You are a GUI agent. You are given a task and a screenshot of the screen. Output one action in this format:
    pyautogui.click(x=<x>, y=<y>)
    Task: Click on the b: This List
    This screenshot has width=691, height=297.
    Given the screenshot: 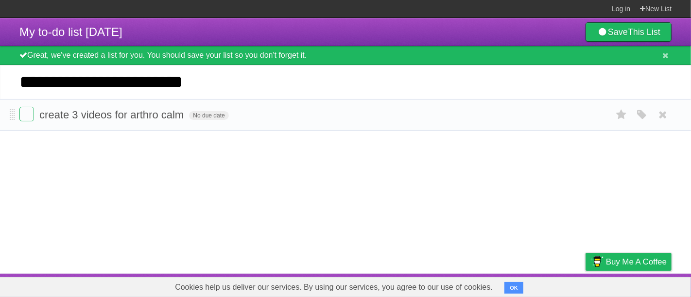 What is the action you would take?
    pyautogui.click(x=644, y=32)
    